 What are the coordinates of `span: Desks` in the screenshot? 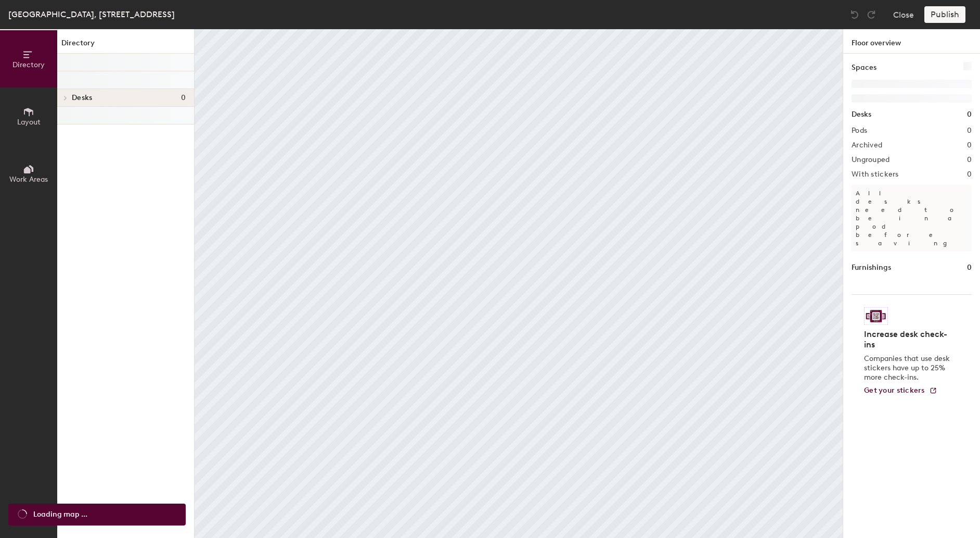 It's located at (82, 98).